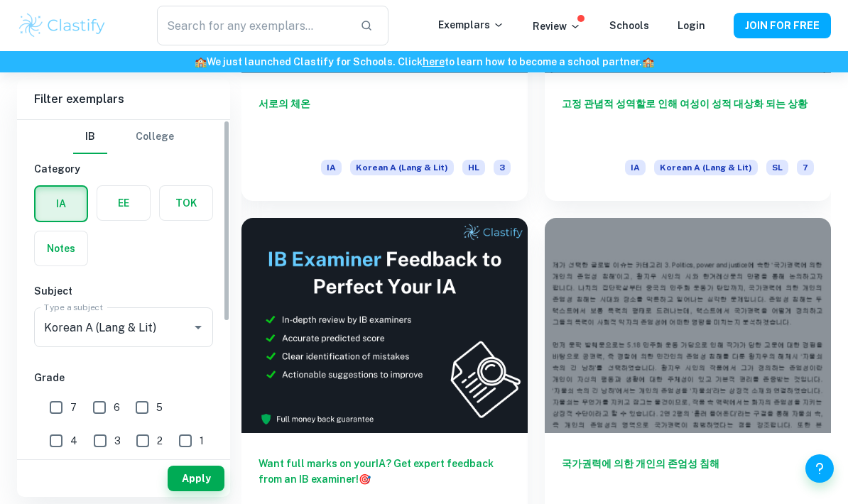 The width and height of the screenshot is (848, 504). Describe the element at coordinates (124, 291) in the screenshot. I see `h6: Subject` at that location.